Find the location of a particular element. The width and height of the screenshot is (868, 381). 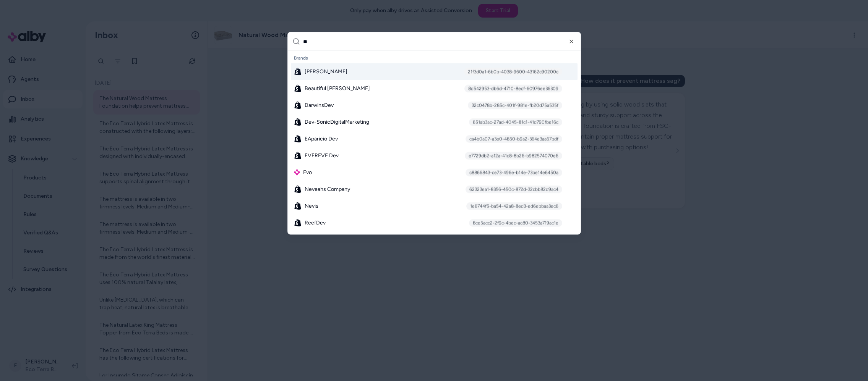

img: alby Logo is located at coordinates (297, 173).